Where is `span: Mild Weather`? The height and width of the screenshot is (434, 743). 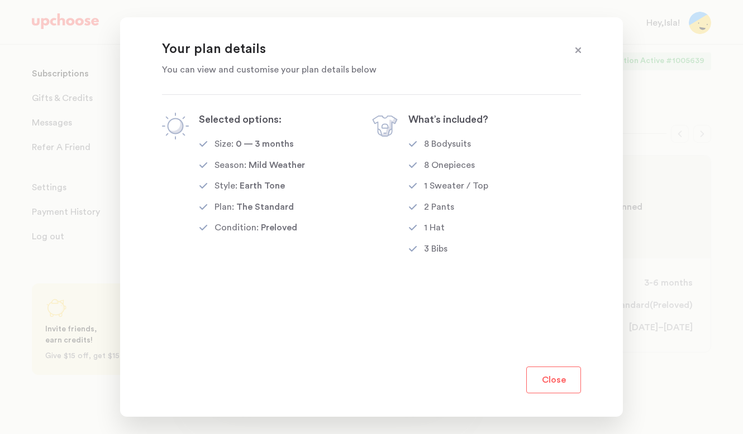 span: Mild Weather is located at coordinates (276, 165).